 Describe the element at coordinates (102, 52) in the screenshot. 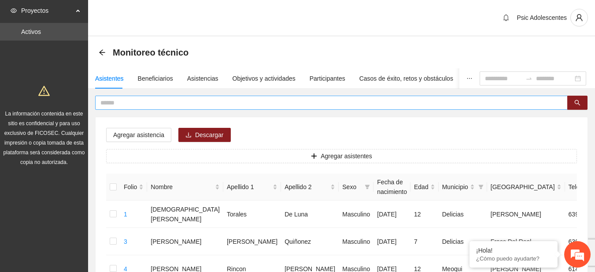

I see `div: Back` at that location.